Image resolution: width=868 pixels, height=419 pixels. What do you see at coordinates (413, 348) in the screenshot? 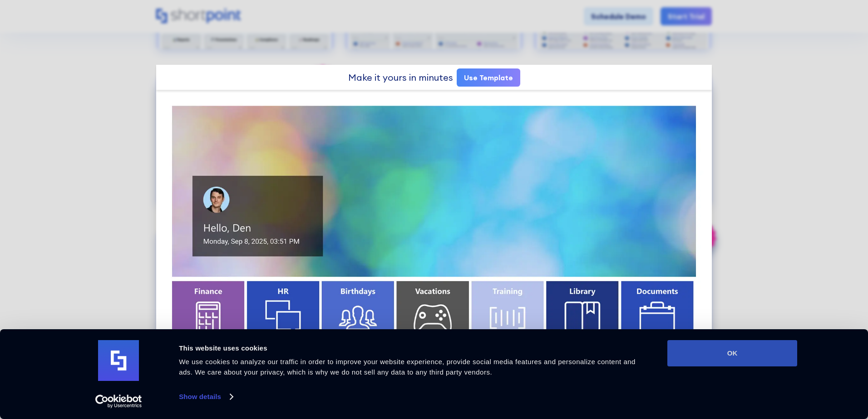
I see `div: This website uses cookies` at bounding box center [413, 348].